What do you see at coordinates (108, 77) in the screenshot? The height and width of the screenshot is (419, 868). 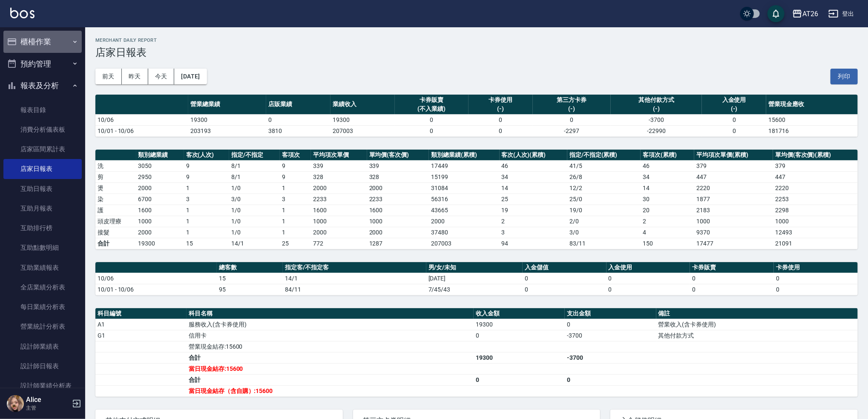 I see `button: 前天` at bounding box center [108, 77].